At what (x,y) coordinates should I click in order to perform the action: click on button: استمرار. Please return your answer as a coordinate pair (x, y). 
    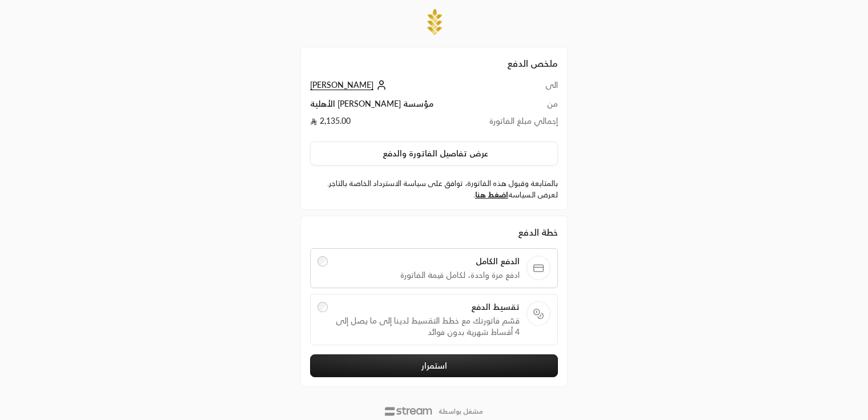
    Looking at the image, I should click on (434, 365).